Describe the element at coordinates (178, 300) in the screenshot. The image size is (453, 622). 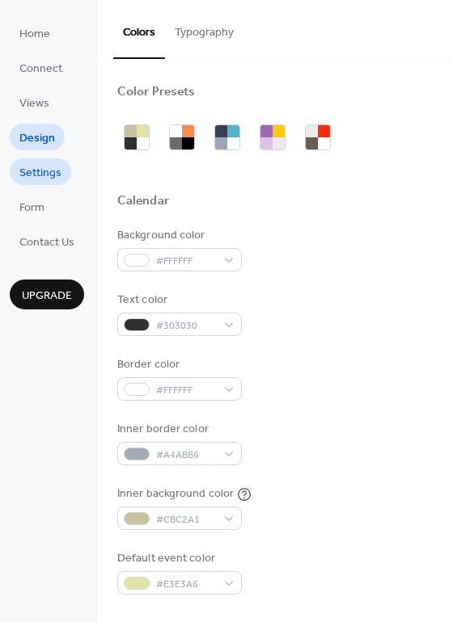
I see `div: Text color` at that location.